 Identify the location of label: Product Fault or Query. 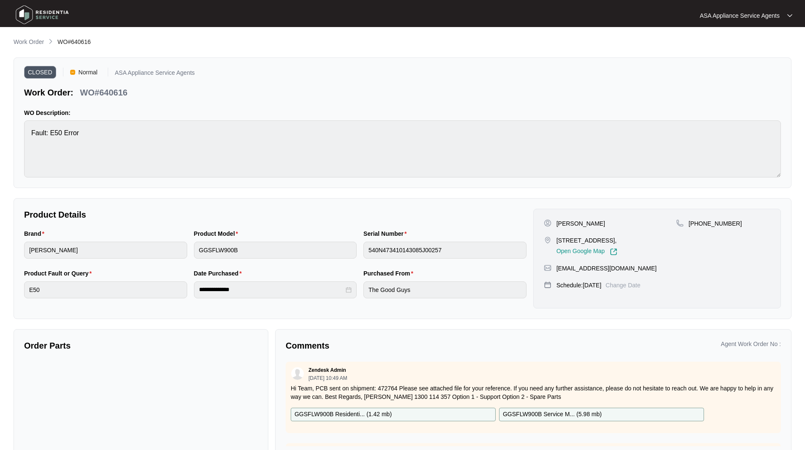
(60, 273).